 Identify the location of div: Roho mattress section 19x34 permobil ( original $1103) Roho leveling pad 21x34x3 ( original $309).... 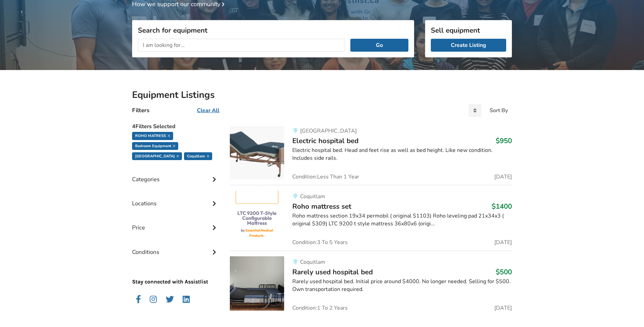
(402, 220).